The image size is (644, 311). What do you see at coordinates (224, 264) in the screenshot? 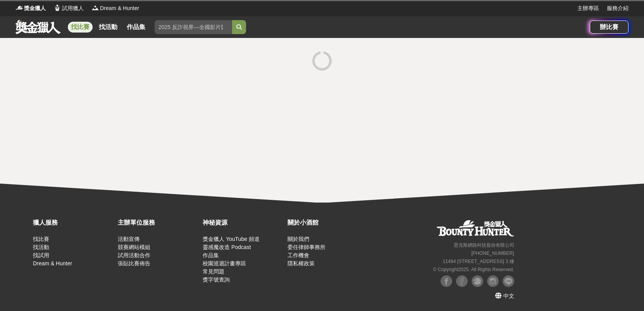
I see `a: 校園巡迴計畫專區` at bounding box center [224, 264].